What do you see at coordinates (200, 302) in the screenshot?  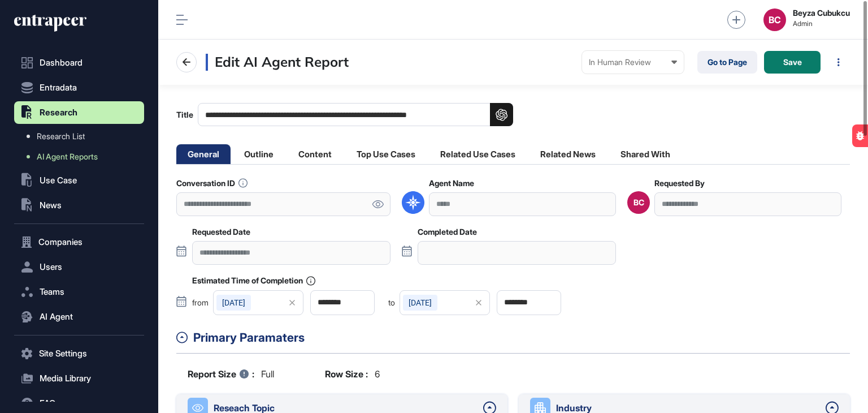 I see `span: from` at bounding box center [200, 302].